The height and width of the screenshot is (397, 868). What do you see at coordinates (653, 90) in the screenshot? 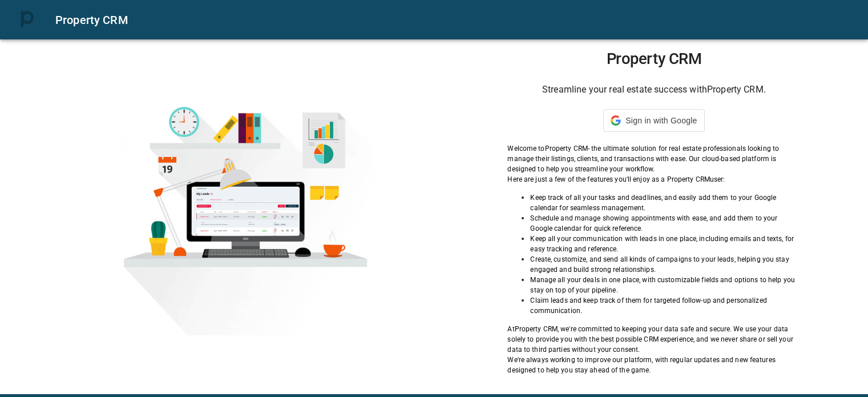
I see `h6: Streamline your real estate success with Property CRM .` at bounding box center [653, 90].